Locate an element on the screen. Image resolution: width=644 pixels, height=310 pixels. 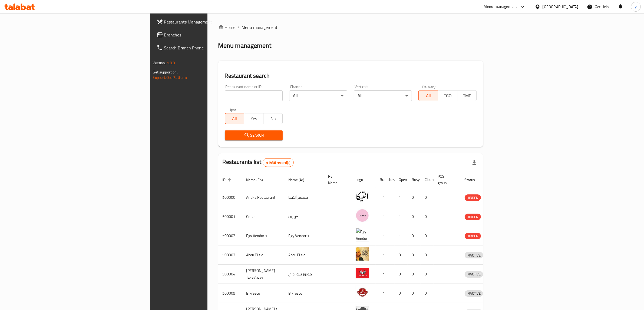
span: 1.0.0 is located at coordinates (171, 63).